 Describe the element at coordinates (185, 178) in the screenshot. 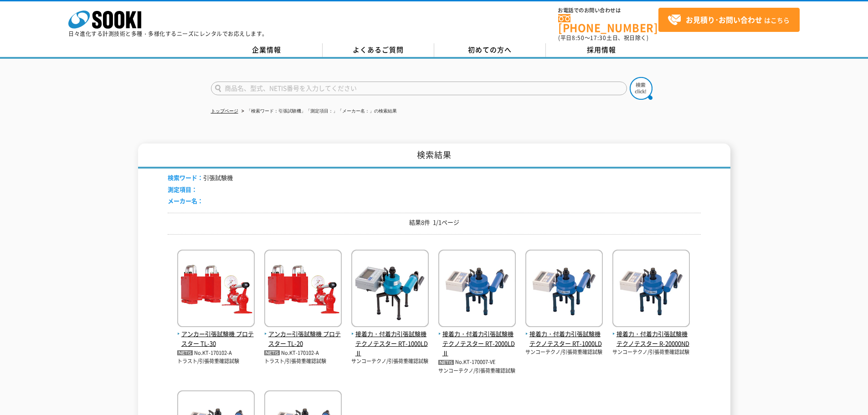

I see `span: 検索ワード：` at that location.